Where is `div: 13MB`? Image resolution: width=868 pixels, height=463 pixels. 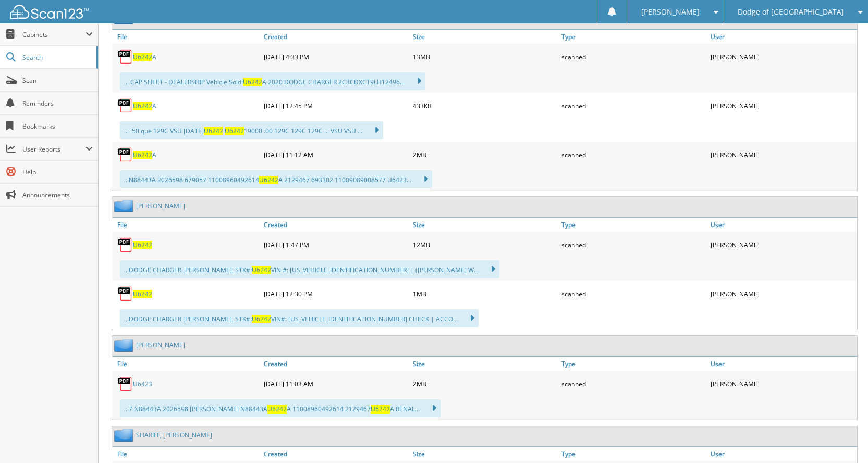
div: 13MB is located at coordinates (485, 57).